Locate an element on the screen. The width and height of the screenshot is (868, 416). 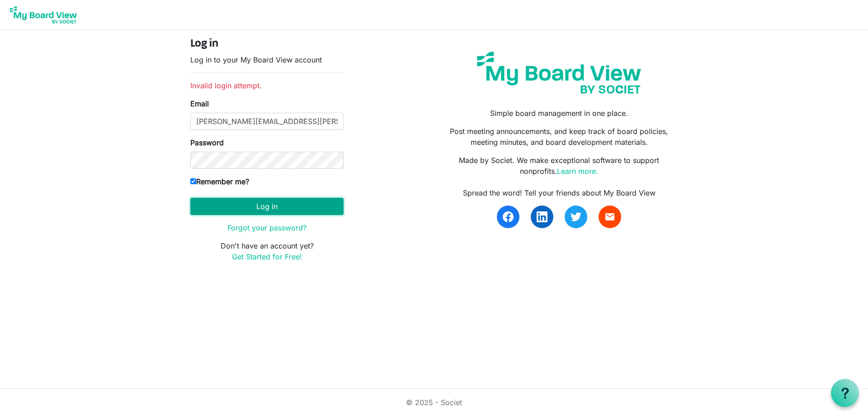
p: Simple board management in one place. is located at coordinates (559, 113).